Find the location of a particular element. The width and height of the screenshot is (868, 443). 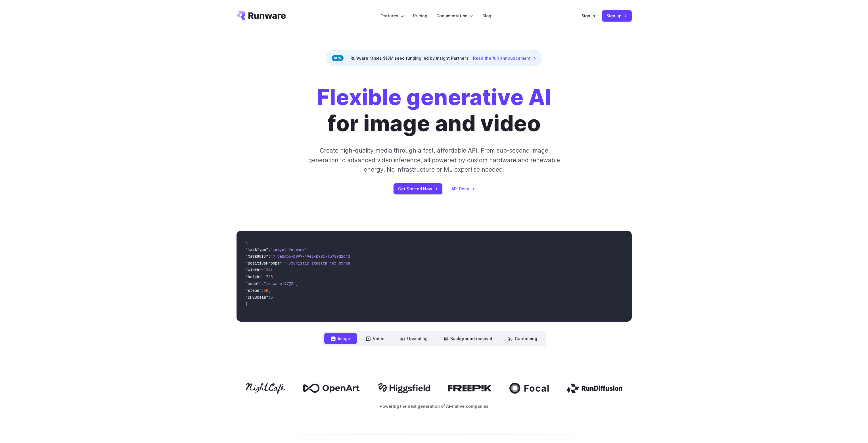

span: "positivePrompt" is located at coordinates (264, 263).